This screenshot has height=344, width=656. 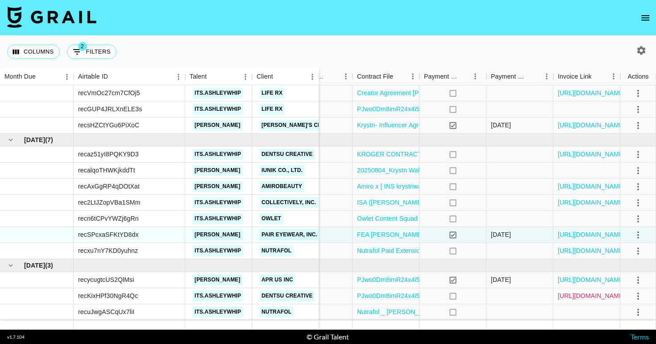 I want to click on div: recKixHPf30NgR4Qc, so click(x=108, y=296).